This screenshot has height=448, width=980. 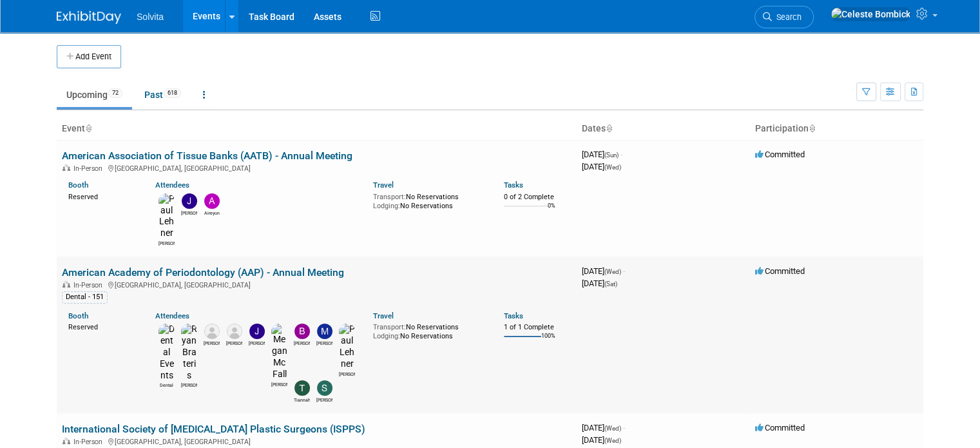 I want to click on button: Add Event, so click(x=89, y=57).